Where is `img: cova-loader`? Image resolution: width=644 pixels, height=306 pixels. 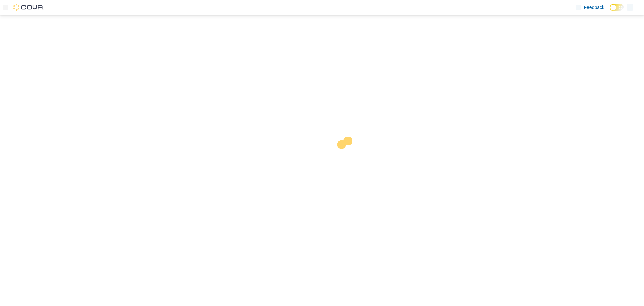 img: cova-loader is located at coordinates (347, 157).